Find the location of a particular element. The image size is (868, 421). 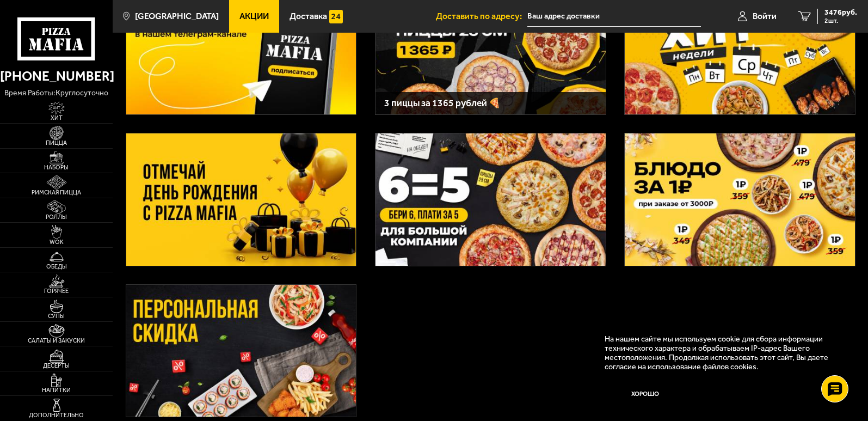

span: Доставить по адресу: is located at coordinates (482, 16).